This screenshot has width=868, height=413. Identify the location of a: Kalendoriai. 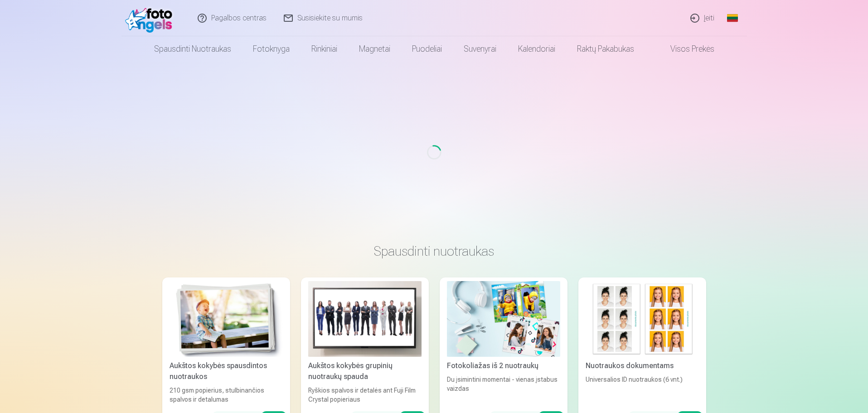
(537, 49).